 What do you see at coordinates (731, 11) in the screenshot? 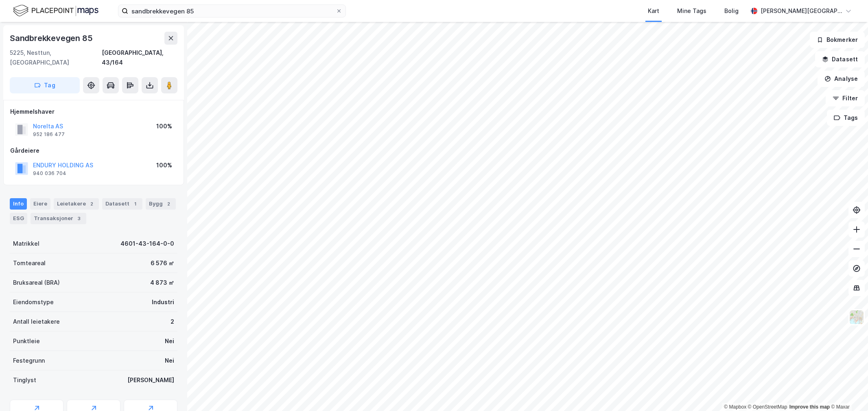
I see `div: Bolig` at bounding box center [731, 11].